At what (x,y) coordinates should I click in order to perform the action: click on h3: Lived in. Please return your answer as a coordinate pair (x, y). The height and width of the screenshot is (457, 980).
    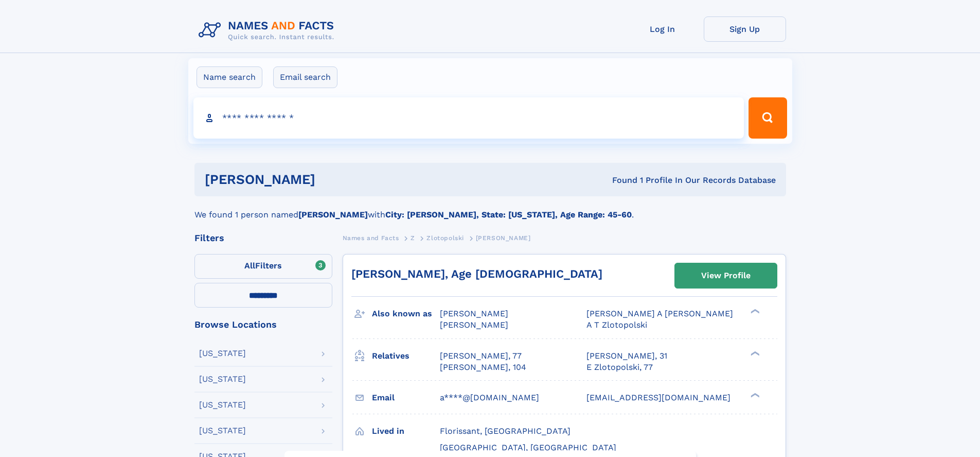
    Looking at the image, I should click on (406, 431).